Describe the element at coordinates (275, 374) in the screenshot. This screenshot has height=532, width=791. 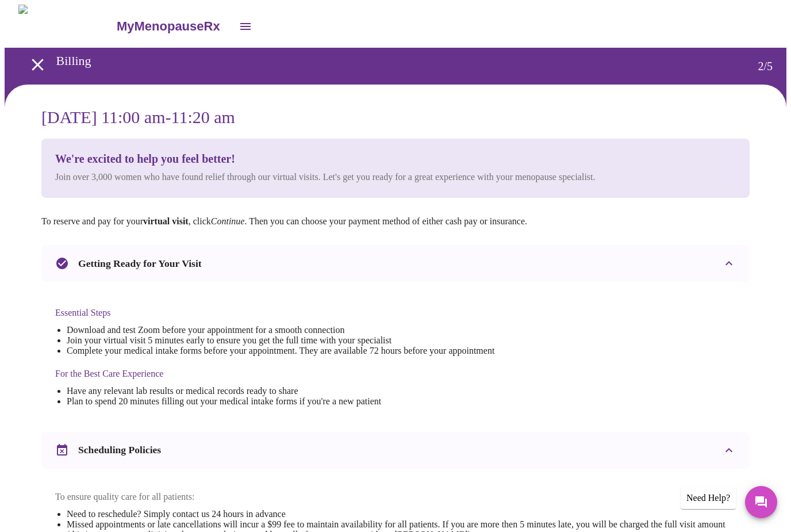
I see `h4: For the Best Care Experience` at that location.